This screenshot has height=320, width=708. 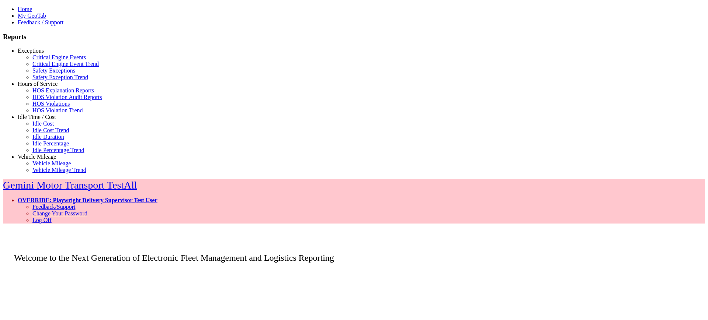 I want to click on a: My GeoTab, so click(x=32, y=15).